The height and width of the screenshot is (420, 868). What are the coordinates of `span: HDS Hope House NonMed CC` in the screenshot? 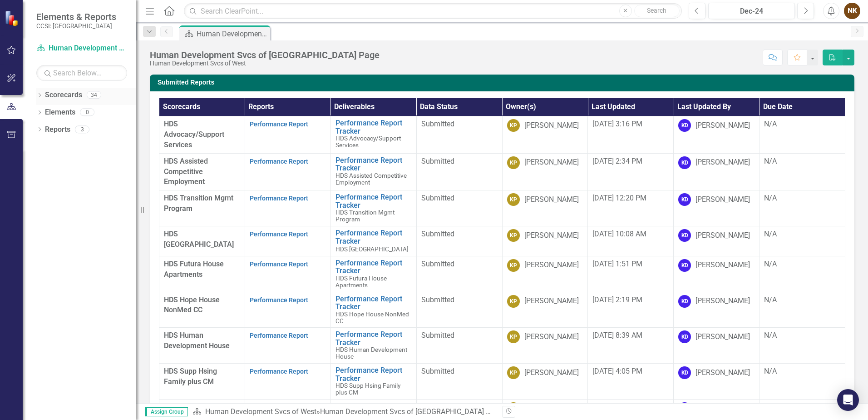 It's located at (192, 305).